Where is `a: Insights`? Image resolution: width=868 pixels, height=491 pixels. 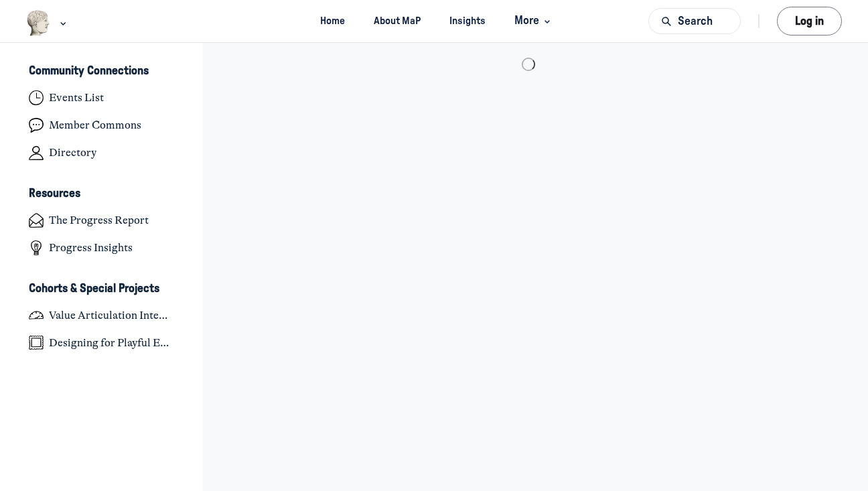 a: Insights is located at coordinates (468, 21).